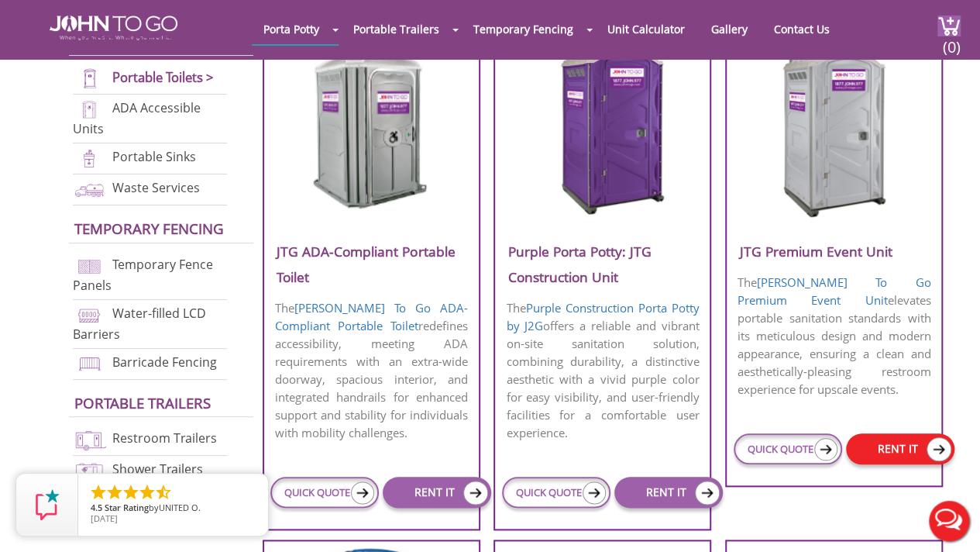 The image size is (980, 552). Describe the element at coordinates (143, 274) in the screenshot. I see `a: Temporary Fence Panels` at that location.